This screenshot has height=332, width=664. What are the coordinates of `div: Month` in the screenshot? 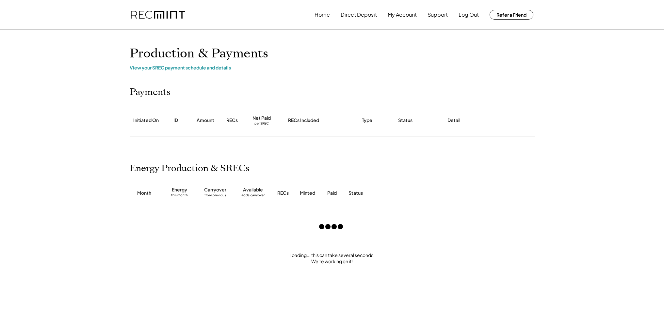 It's located at (144, 193).